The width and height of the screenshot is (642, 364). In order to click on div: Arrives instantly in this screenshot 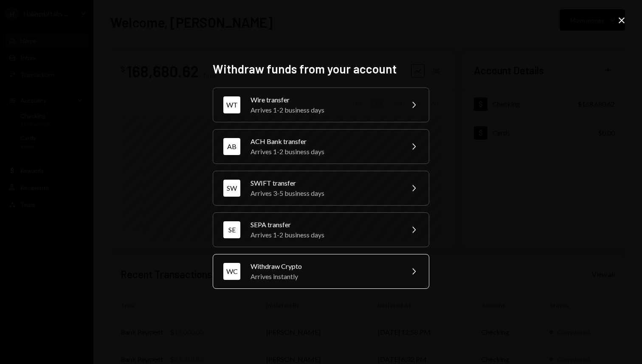, I will do `click(324, 277)`.